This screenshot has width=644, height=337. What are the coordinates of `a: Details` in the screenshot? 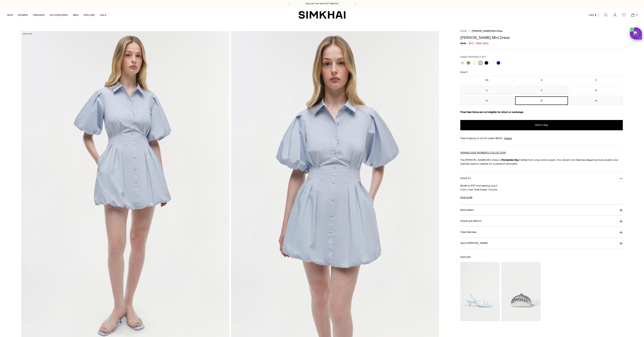 It's located at (508, 138).